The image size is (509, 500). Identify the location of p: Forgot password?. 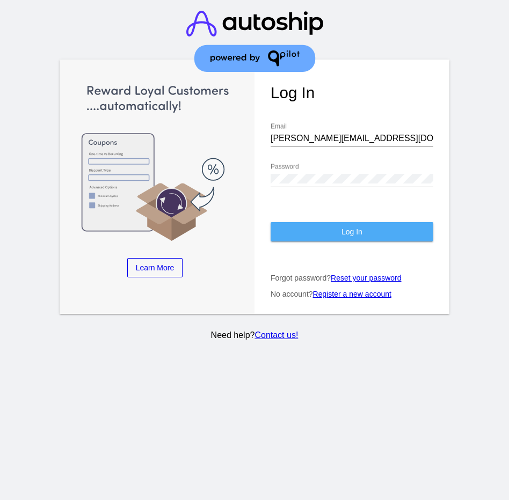
(351, 278).